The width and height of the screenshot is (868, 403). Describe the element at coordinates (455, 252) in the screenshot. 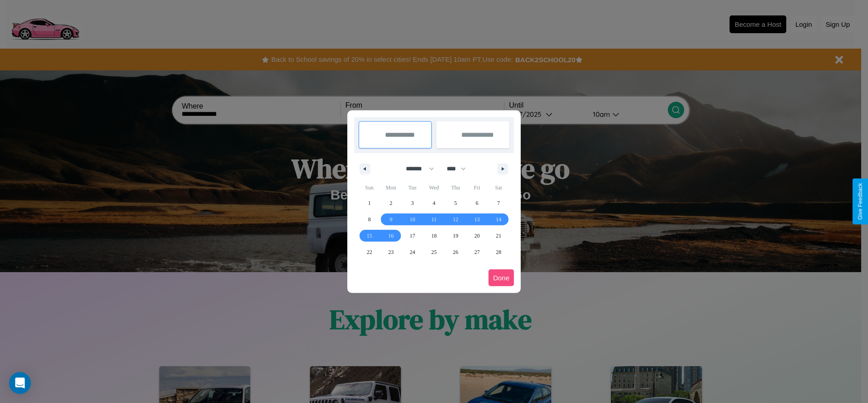

I see `button: 26` at that location.